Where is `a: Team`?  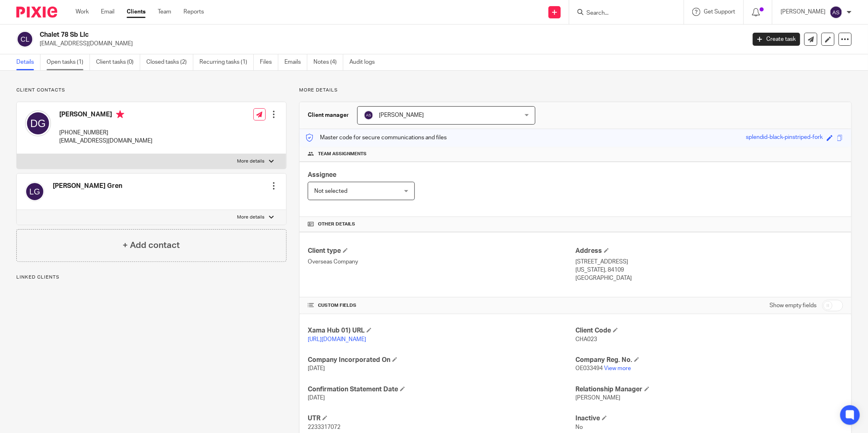
a: Team is located at coordinates (164, 12).